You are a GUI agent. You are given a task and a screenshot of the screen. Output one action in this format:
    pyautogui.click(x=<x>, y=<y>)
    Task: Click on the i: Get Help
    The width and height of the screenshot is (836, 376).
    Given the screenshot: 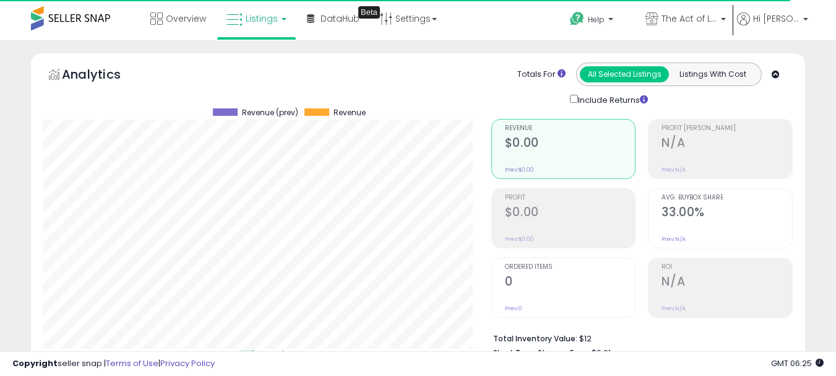 What is the action you would take?
    pyautogui.click(x=577, y=19)
    